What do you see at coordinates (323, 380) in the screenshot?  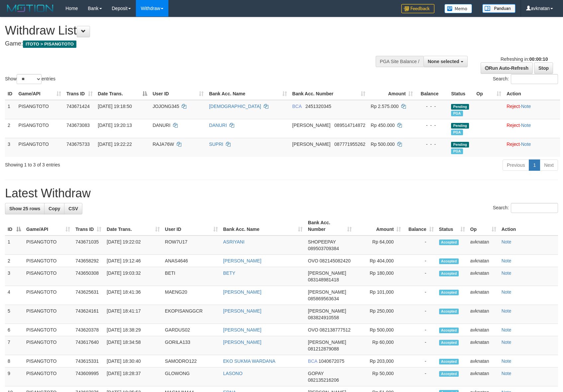 I see `span: Copy 082135216206 to clipboard` at bounding box center [323, 380].